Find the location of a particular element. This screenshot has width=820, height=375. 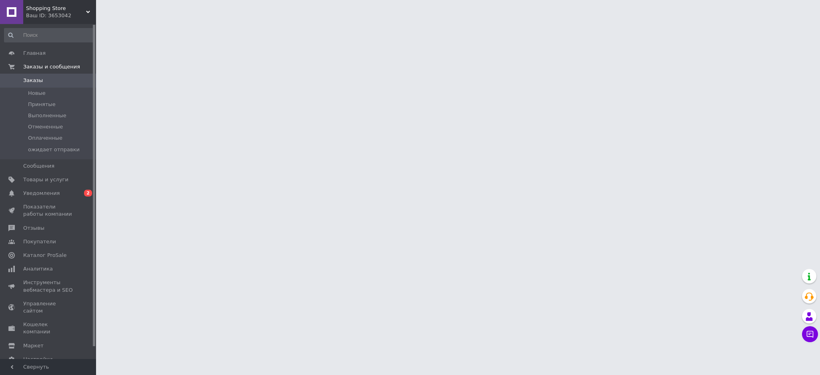

span: Показатели работы компании is located at coordinates (48, 210).